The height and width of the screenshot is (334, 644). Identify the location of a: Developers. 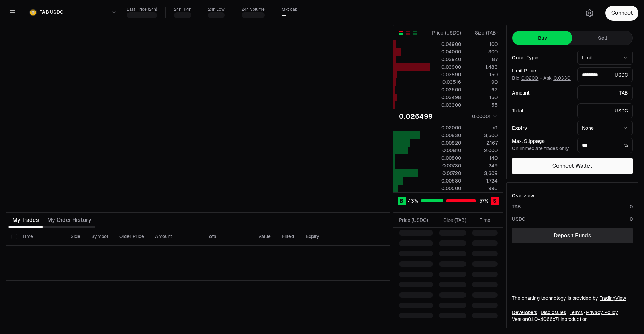
(524, 312).